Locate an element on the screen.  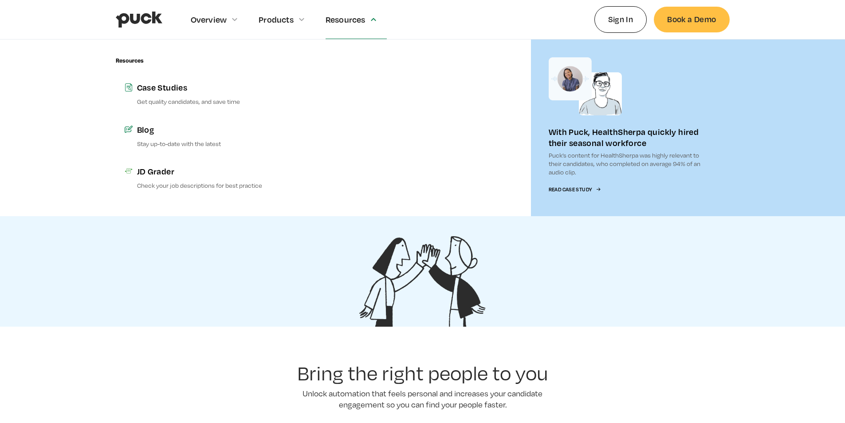
p: Check your job descriptions for best practice is located at coordinates (221, 185).